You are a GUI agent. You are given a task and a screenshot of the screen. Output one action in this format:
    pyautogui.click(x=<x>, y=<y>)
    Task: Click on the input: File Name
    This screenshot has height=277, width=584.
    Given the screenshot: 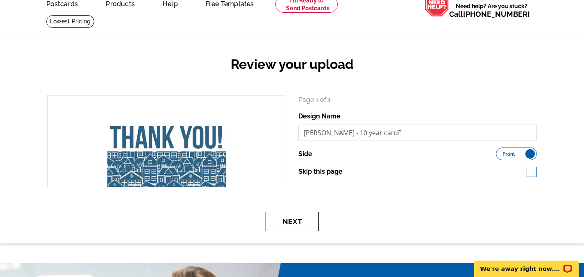 What is the action you would take?
    pyautogui.click(x=417, y=133)
    